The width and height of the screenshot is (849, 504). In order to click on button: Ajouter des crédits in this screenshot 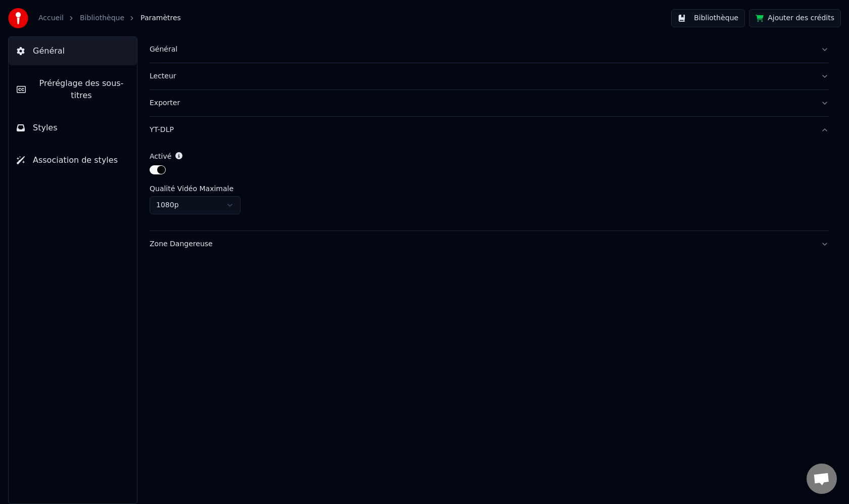, I will do `click(795, 18)`.